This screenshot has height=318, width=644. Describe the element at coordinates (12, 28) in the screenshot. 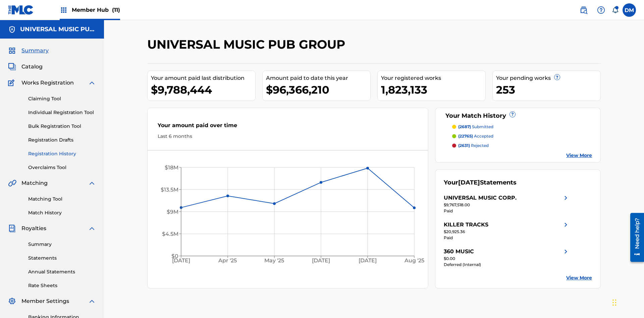

I see `div: Open Resource Center` at that location.